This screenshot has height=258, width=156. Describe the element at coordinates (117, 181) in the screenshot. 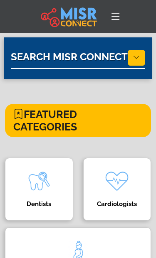

I see `img: kQgAgBbLbYzX17DbAKQs.png` at that location.